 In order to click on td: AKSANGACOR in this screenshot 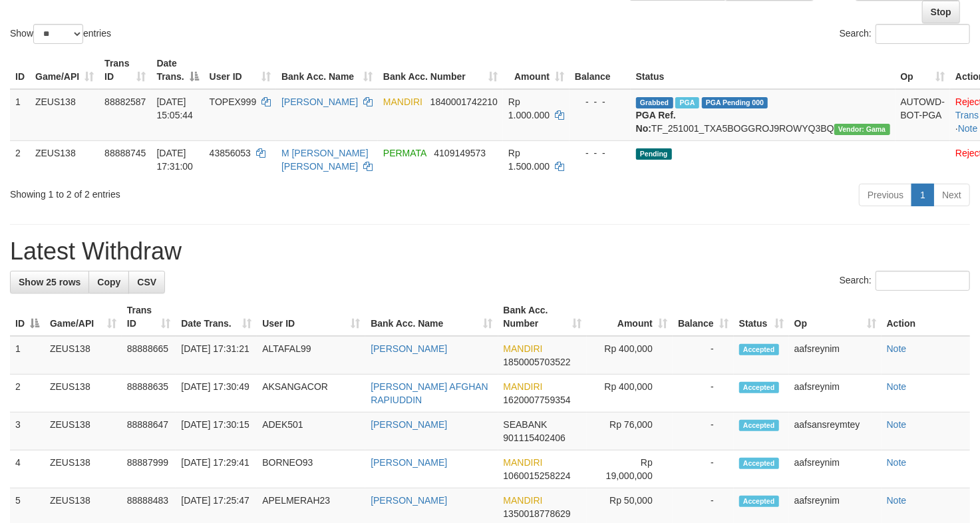, I will do `click(311, 393)`.